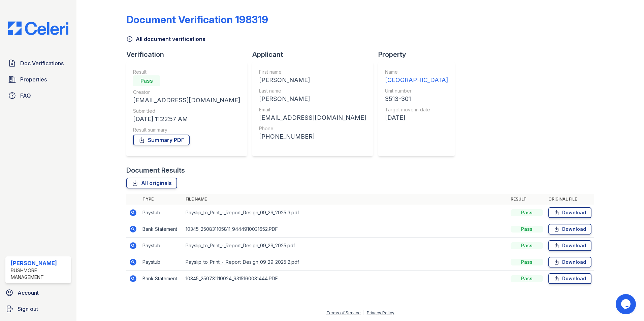 This screenshot has width=644, height=321. Describe the element at coordinates (416, 72) in the screenshot. I see `div: Name` at that location.